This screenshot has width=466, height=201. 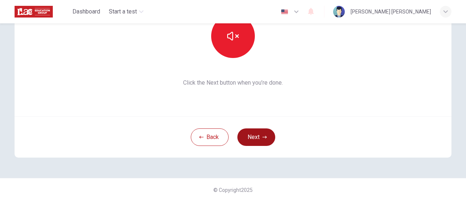 What do you see at coordinates (257, 137) in the screenshot?
I see `button: Next` at bounding box center [257, 137].